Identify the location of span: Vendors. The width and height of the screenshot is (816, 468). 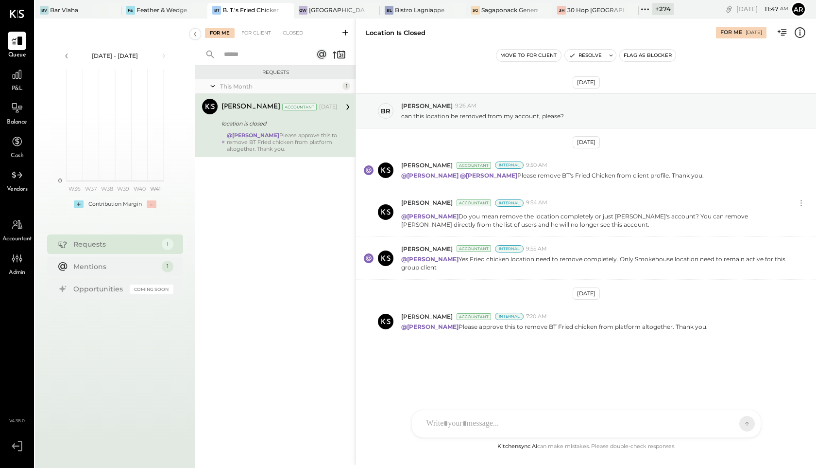
(17, 190).